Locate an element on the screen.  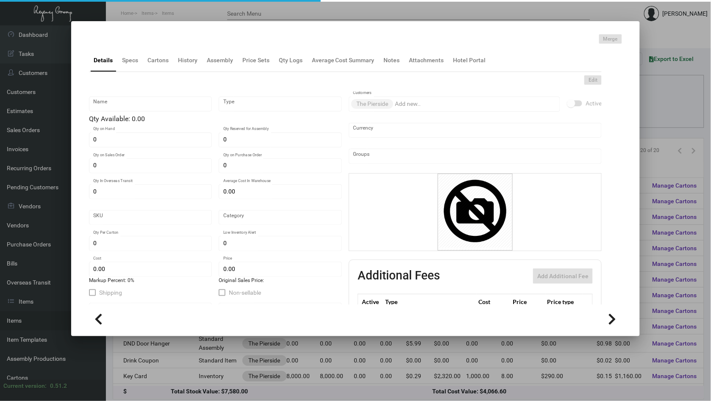
div: Attachments is located at coordinates (427, 60).